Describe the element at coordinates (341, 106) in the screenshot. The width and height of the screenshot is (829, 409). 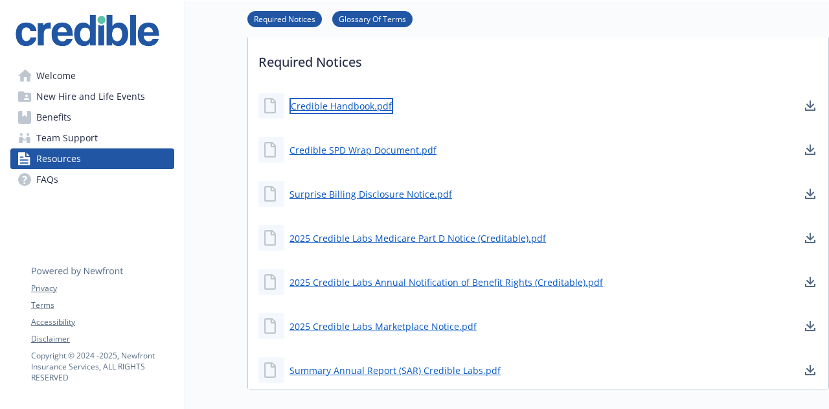
I see `a: Credible Handbook.pdf` at that location.